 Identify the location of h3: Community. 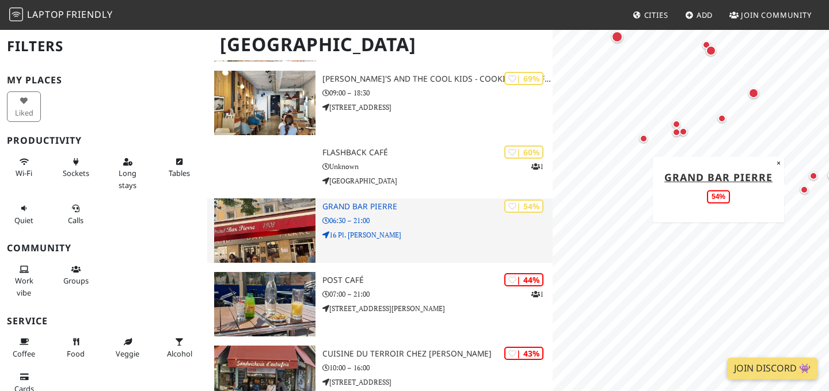
(104, 248).